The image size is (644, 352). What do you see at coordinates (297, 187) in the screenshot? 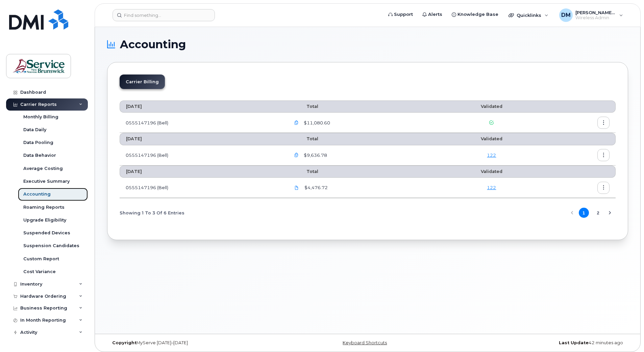
I see `a: PDF_555147196_005_0000000000.pdf` at bounding box center [297, 187].